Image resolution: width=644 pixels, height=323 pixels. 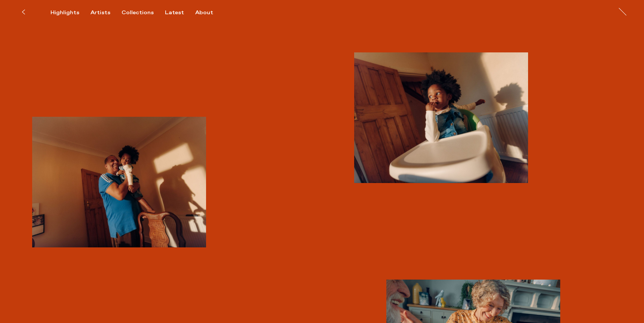 What do you see at coordinates (106, 13) in the screenshot?
I see `button: Artists` at bounding box center [106, 13].